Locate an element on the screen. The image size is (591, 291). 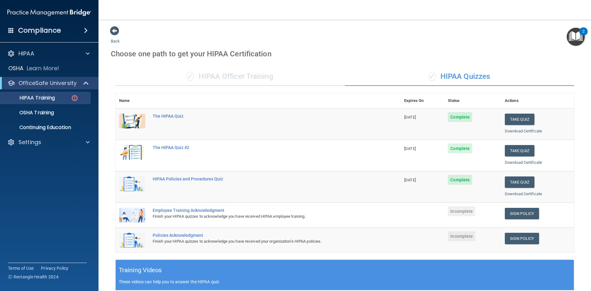
p: OSHA Training is located at coordinates (29, 113).